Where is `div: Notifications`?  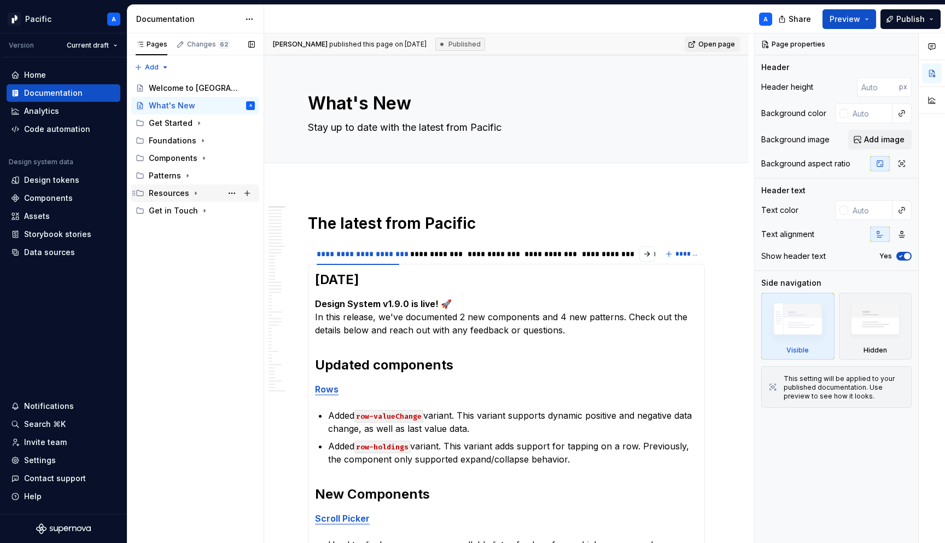 div: Notifications is located at coordinates (49, 406).